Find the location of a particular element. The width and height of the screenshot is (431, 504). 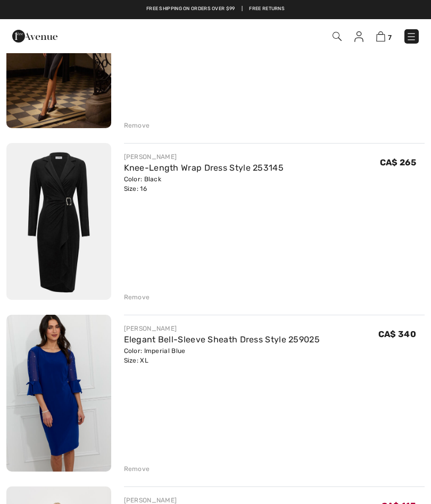

a: Knee-Length Wrap Dress Style 253145 is located at coordinates (204, 168).